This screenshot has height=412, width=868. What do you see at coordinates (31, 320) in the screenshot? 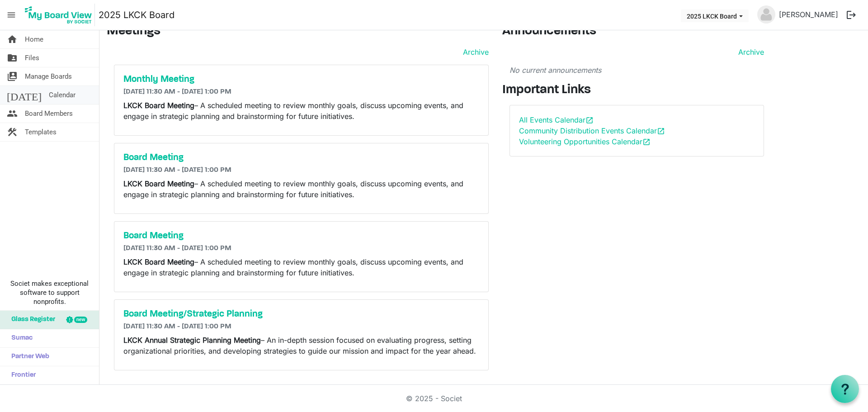
I see `span: Glass Register` at bounding box center [31, 320].